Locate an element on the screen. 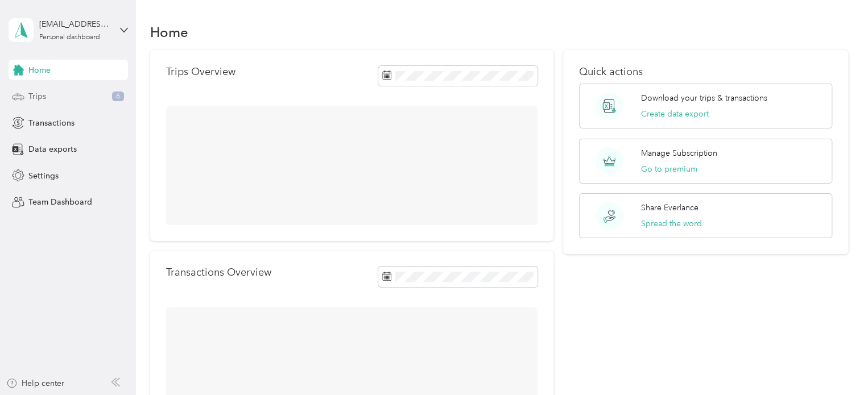 The width and height of the screenshot is (868, 395). span: 6 is located at coordinates (118, 96).